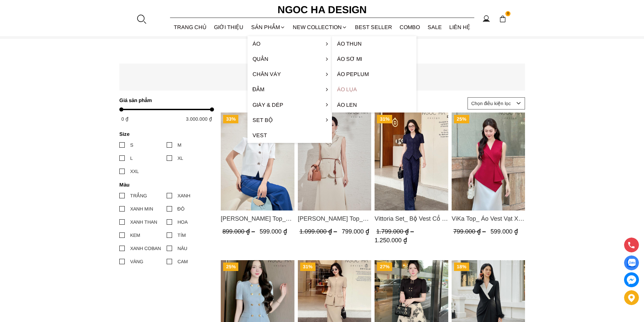 Image resolution: width=644 pixels, height=322 pixels. What do you see at coordinates (180, 158) in the screenshot?
I see `div: XL` at bounding box center [180, 158].